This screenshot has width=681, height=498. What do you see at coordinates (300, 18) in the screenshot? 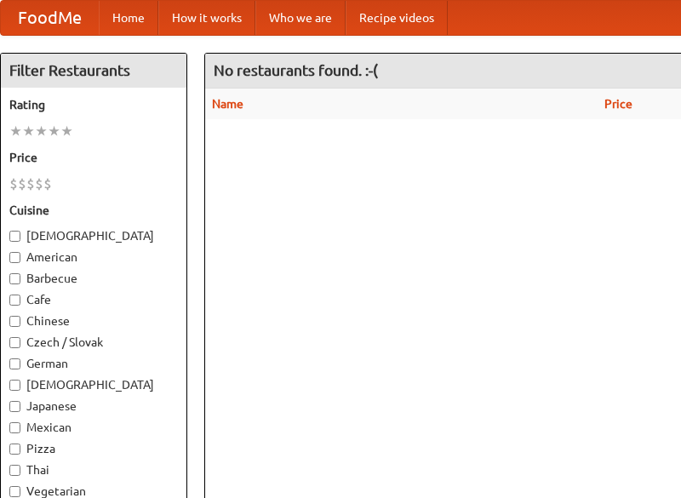
I see `a: Who we are` at bounding box center [300, 18].